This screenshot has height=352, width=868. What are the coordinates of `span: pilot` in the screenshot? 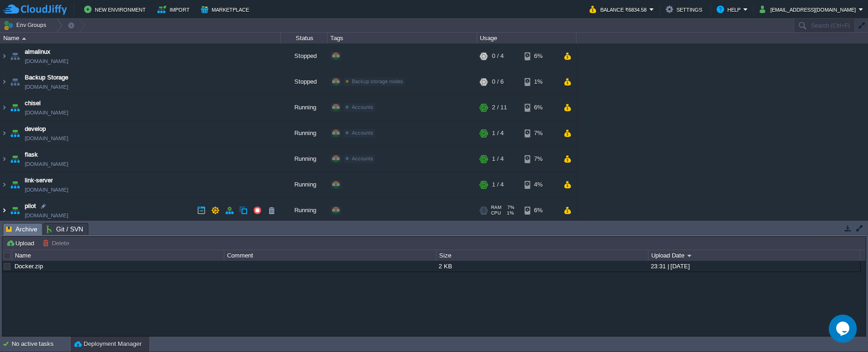 It's located at (30, 206).